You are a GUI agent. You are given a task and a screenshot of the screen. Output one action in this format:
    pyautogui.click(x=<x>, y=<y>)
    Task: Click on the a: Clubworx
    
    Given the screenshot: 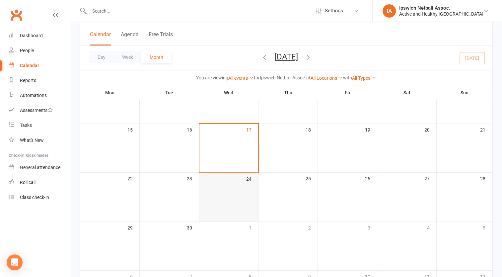 What is the action you would take?
    pyautogui.click(x=16, y=15)
    